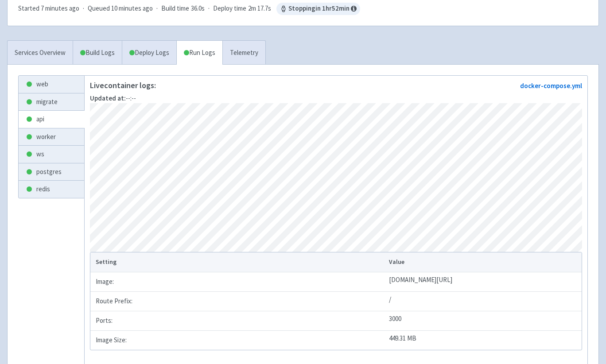 The height and width of the screenshot is (364, 606). What do you see at coordinates (123, 85) in the screenshot?
I see `p: Live container logs:` at bounding box center [123, 85].